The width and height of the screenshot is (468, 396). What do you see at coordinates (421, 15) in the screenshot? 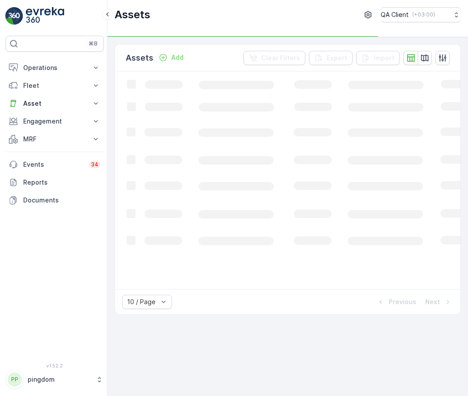
I see `button: QA Client(+03:00)` at bounding box center [421, 15].